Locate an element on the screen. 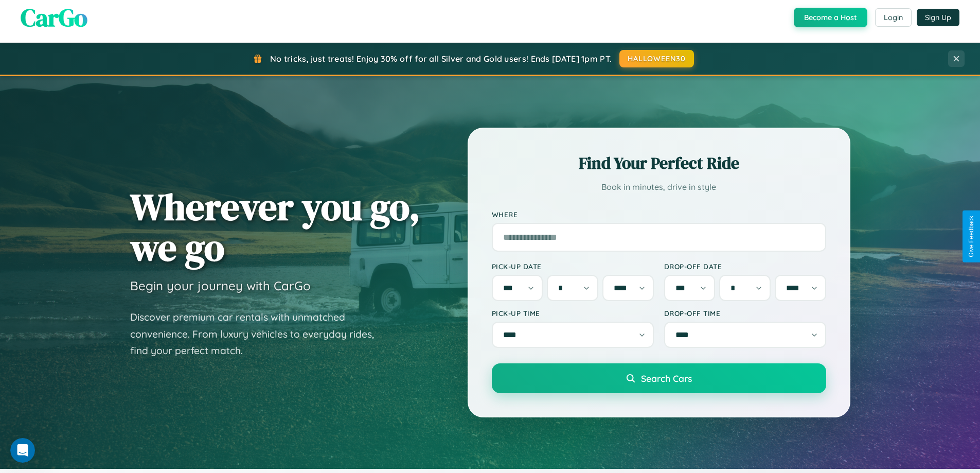 The image size is (980, 473). label: Where is located at coordinates (659, 214).